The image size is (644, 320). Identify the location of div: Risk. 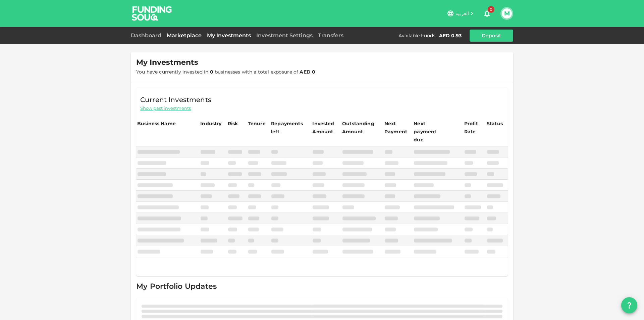
(234, 124).